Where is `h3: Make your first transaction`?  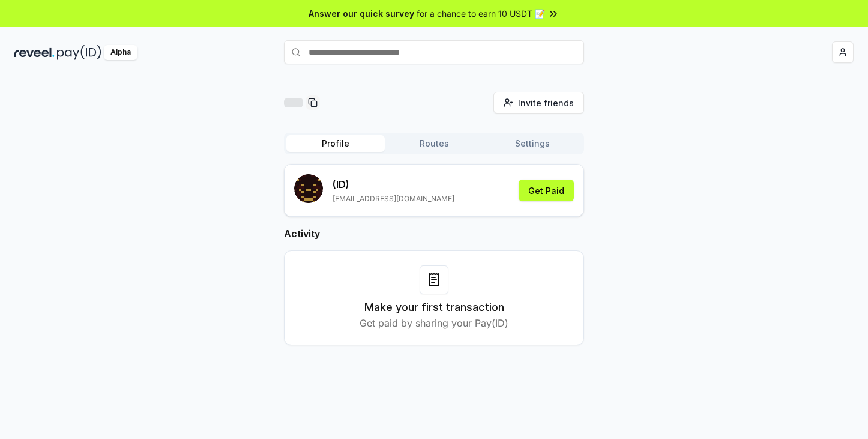 h3: Make your first transaction is located at coordinates (434, 308).